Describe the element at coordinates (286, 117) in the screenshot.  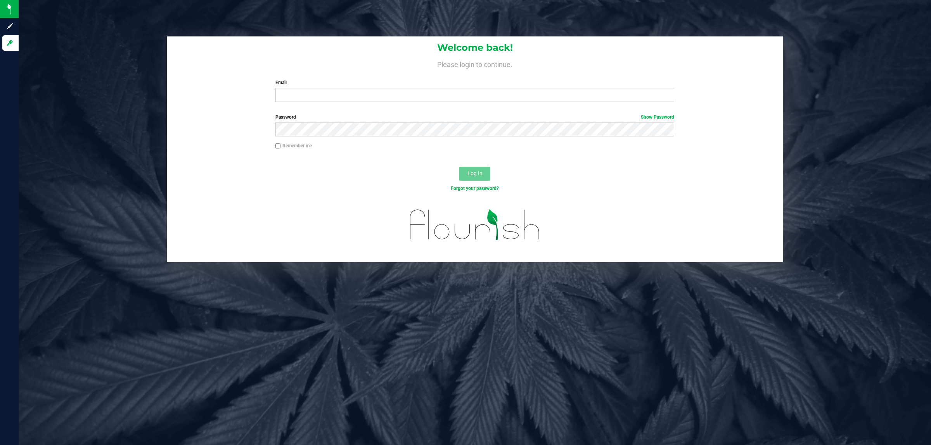
I see `span: Password` at that location.